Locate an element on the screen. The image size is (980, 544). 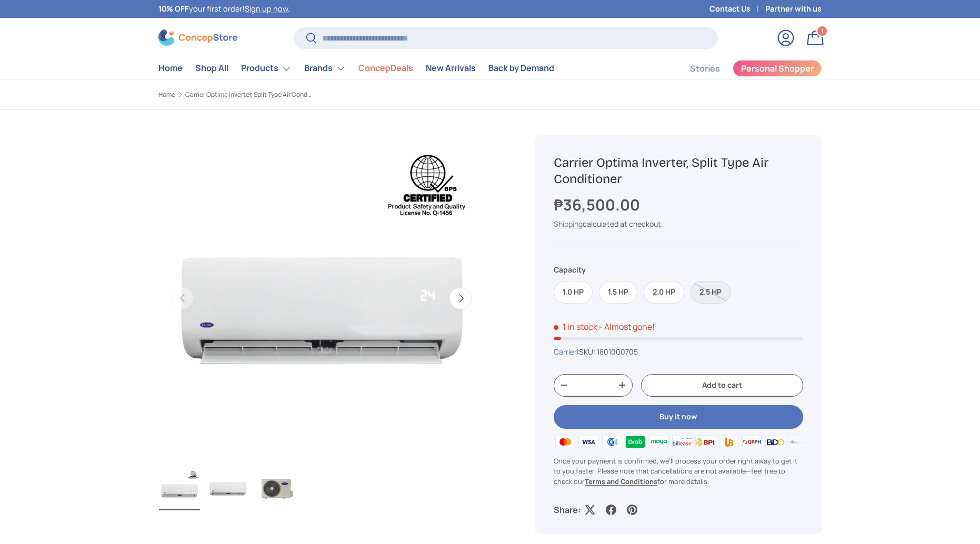
span: 1 is located at coordinates (822, 30).